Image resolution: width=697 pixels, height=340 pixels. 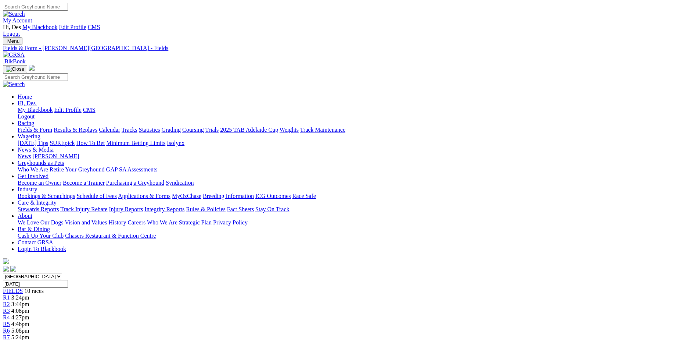 What do you see at coordinates (6, 310) in the screenshot?
I see `span: R3` at bounding box center [6, 310].